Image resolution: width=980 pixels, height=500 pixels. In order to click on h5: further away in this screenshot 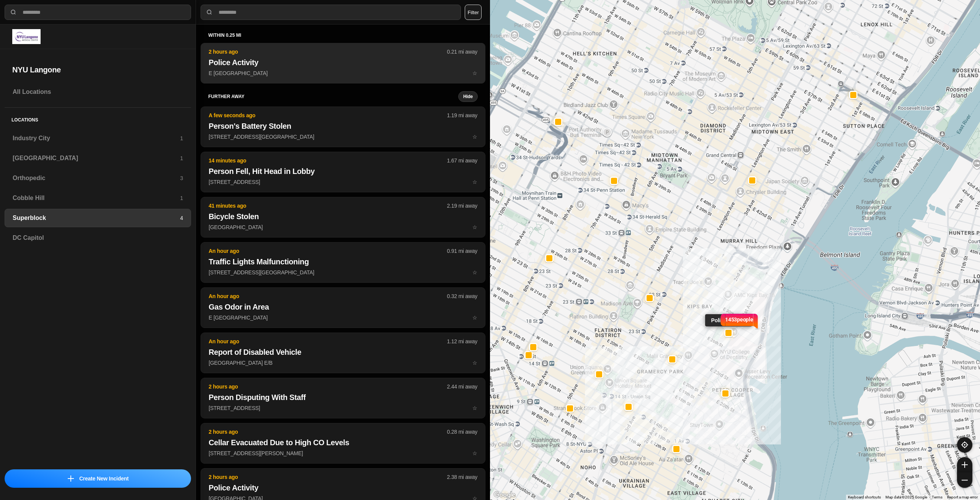, I will do `click(333, 97)`.